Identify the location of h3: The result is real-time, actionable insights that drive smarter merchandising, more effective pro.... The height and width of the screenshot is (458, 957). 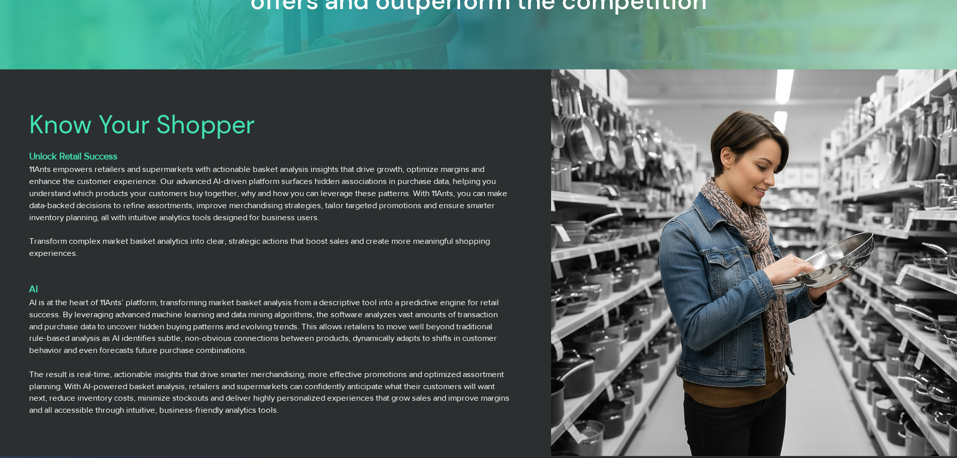
(270, 391).